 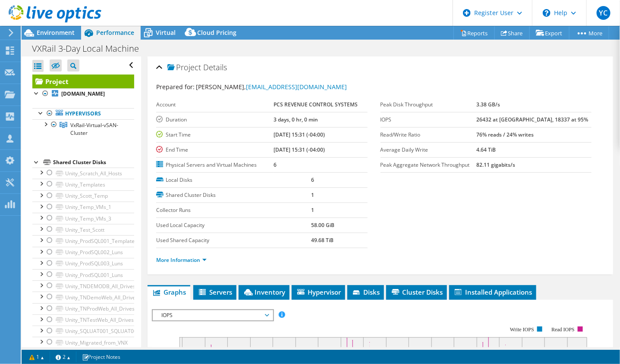 I want to click on span: Cluster Disks, so click(x=416, y=292).